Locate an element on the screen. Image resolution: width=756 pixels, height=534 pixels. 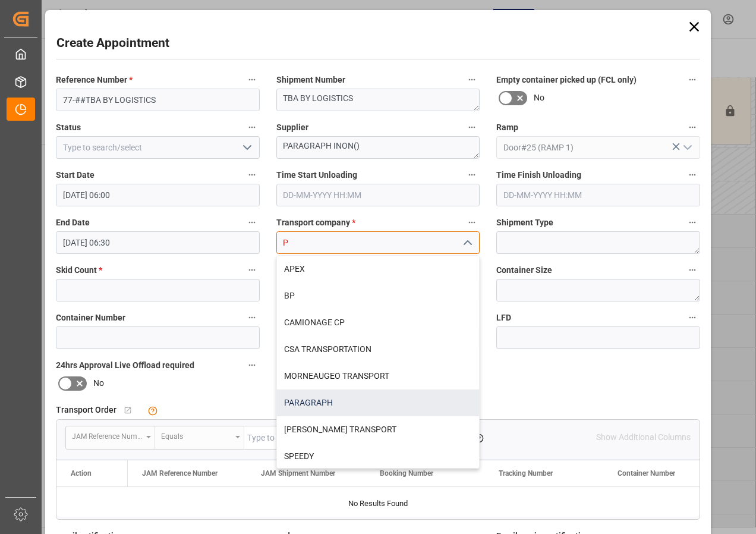
span: Skid Count is located at coordinates (79, 270).